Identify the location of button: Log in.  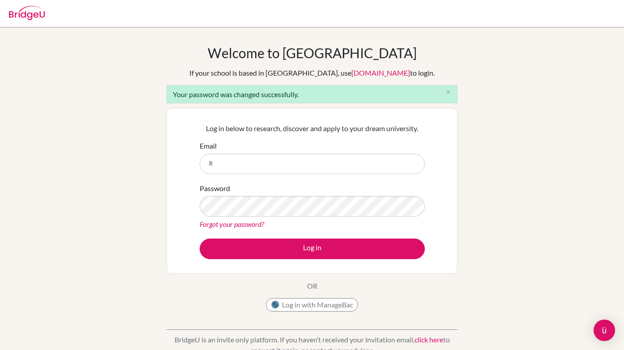
(312, 249).